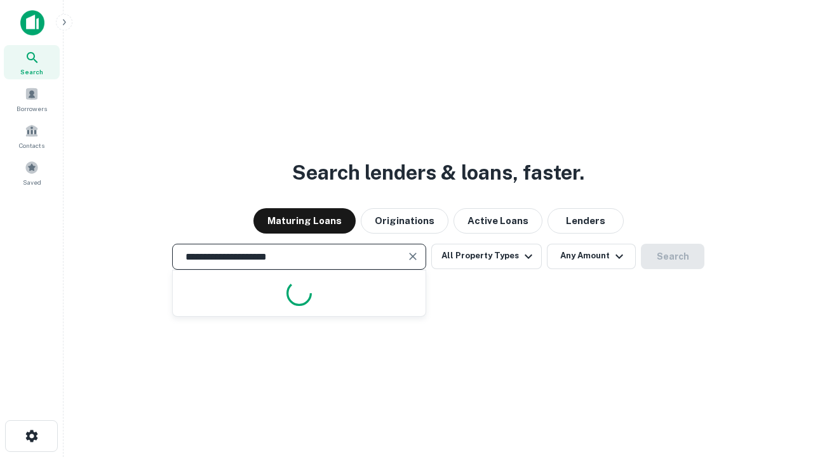 The height and width of the screenshot is (457, 813). I want to click on span: Borrowers, so click(32, 109).